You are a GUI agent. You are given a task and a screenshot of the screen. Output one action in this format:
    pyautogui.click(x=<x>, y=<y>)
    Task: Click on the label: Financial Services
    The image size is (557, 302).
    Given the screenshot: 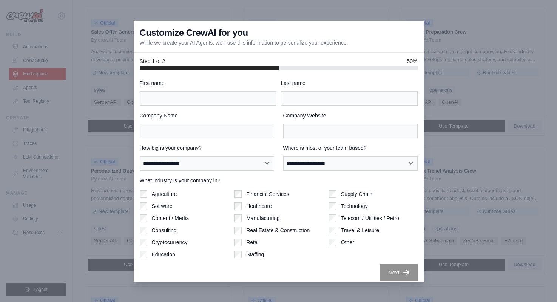 What is the action you would take?
    pyautogui.click(x=268, y=194)
    